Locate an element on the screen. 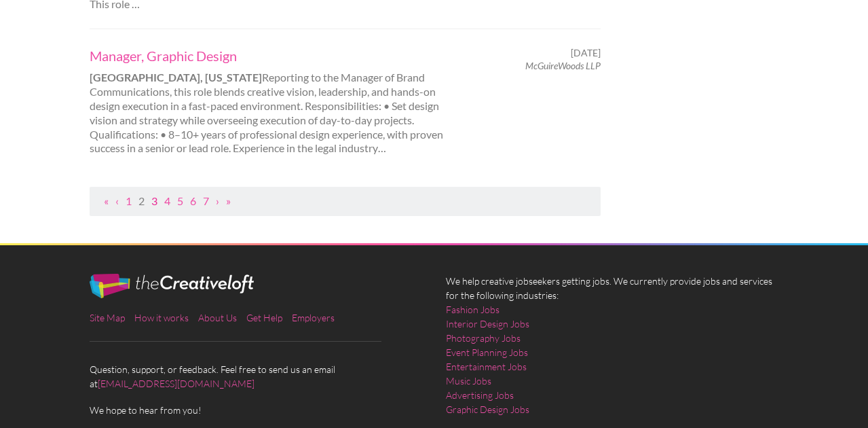 Image resolution: width=868 pixels, height=428 pixels. a: Advertising Jobs is located at coordinates (479, 395).